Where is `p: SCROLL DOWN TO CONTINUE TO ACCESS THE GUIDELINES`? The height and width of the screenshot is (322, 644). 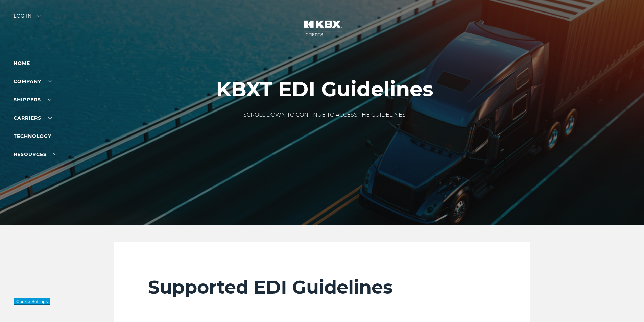 p: SCROLL DOWN TO CONTINUE TO ACCESS THE GUIDELINES is located at coordinates (325, 115).